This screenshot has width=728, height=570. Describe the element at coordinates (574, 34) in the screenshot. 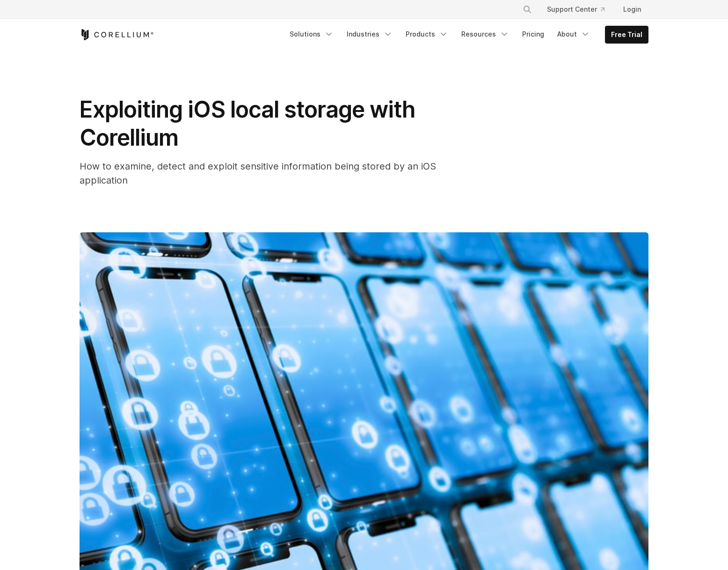

I see `a: About` at that location.